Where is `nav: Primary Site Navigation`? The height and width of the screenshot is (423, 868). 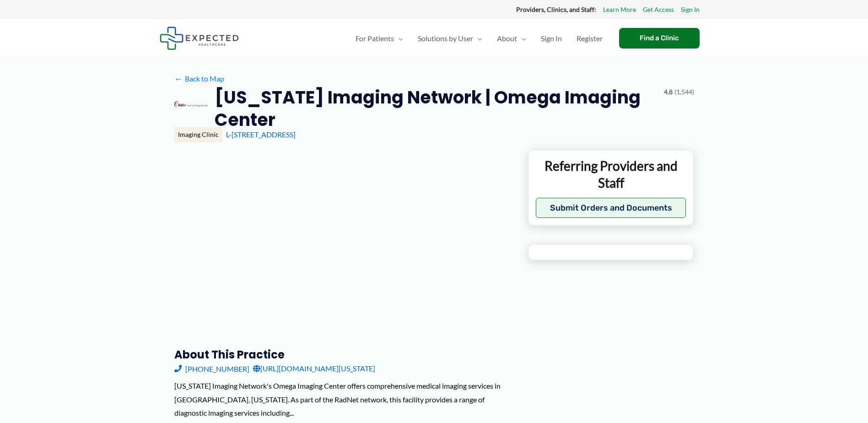
nav: Primary Site Navigation is located at coordinates (479, 38).